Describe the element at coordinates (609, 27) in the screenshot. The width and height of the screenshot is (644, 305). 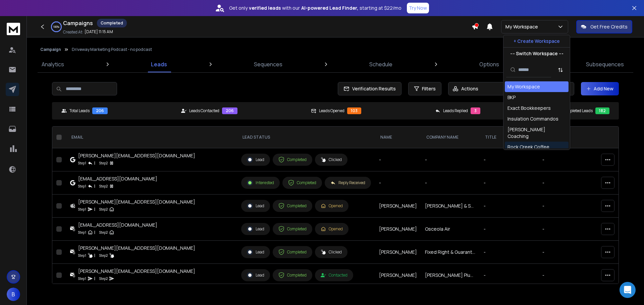
I see `p: Get Free Credits` at that location.